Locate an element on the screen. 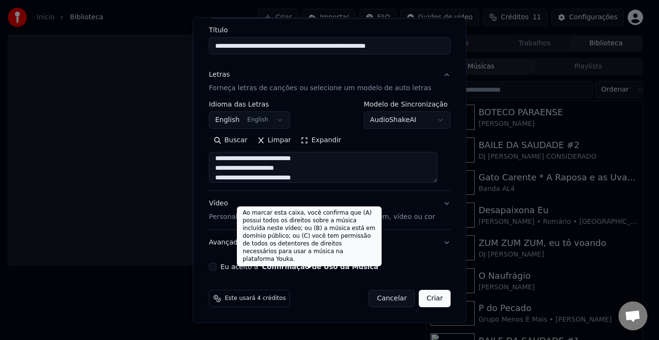 This screenshot has width=659, height=340. button: Buscar is located at coordinates (231, 140).